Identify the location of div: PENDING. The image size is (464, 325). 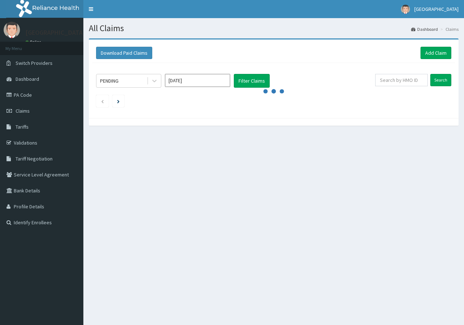
(109, 81).